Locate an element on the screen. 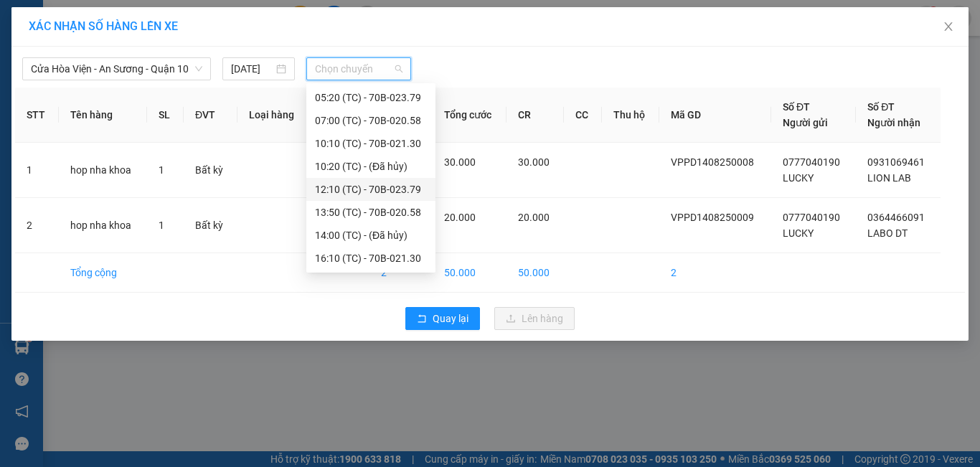 This screenshot has width=980, height=467. th: STT is located at coordinates (37, 115).